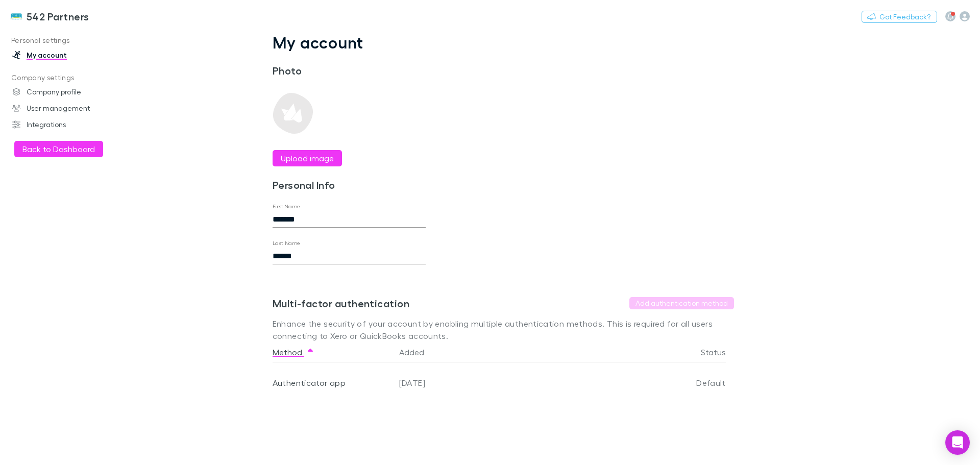  Describe the element at coordinates (70, 77) in the screenshot. I see `p: Company settings` at that location.